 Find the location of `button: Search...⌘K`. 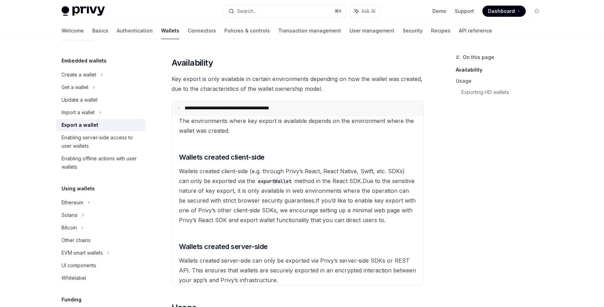

button: Search...⌘K is located at coordinates (285, 11).